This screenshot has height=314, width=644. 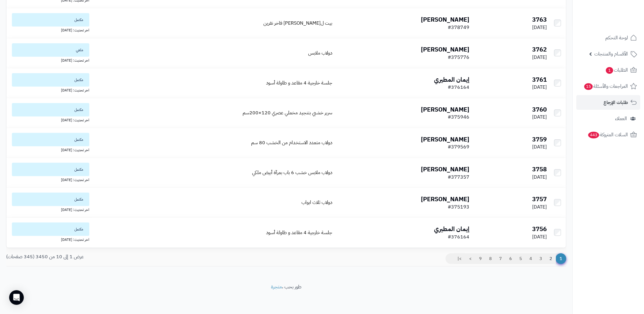 I want to click on span: سرير خشبي بتنجيد مخملي عصري 120×200سم, so click(x=288, y=113).